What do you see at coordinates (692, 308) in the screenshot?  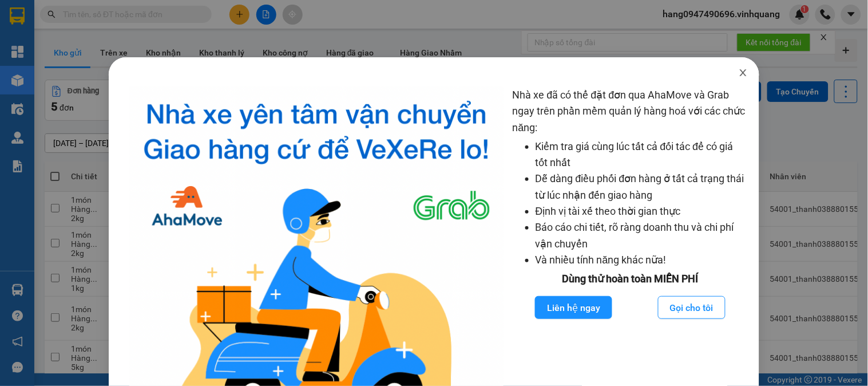 I see `button: Gọi cho tôi` at bounding box center [692, 308].